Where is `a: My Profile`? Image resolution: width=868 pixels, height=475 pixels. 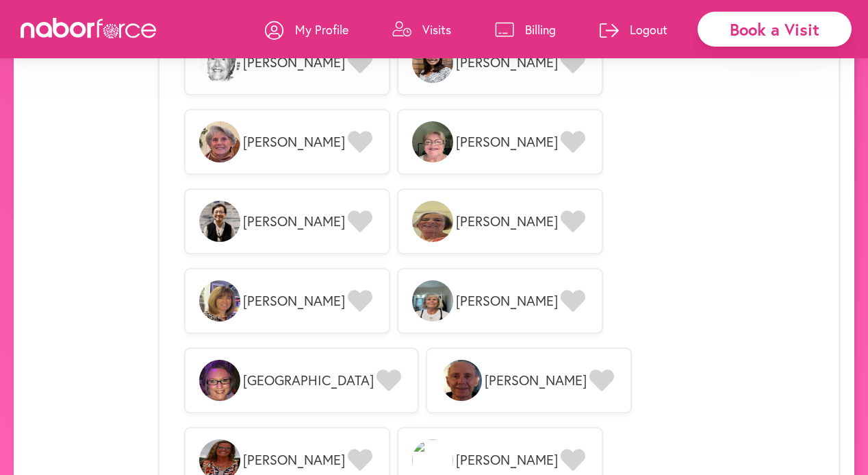
a: My Profile is located at coordinates (306, 30).